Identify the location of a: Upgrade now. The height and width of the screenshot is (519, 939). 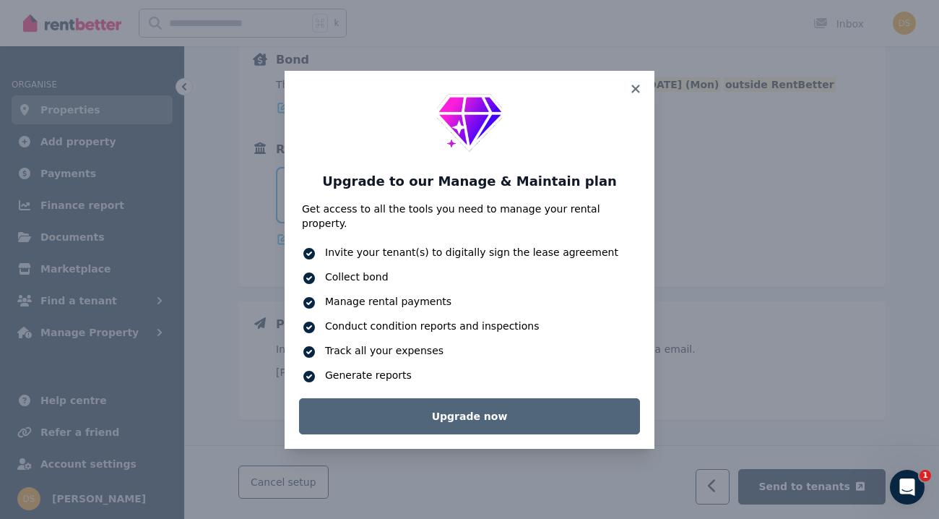
(470, 416).